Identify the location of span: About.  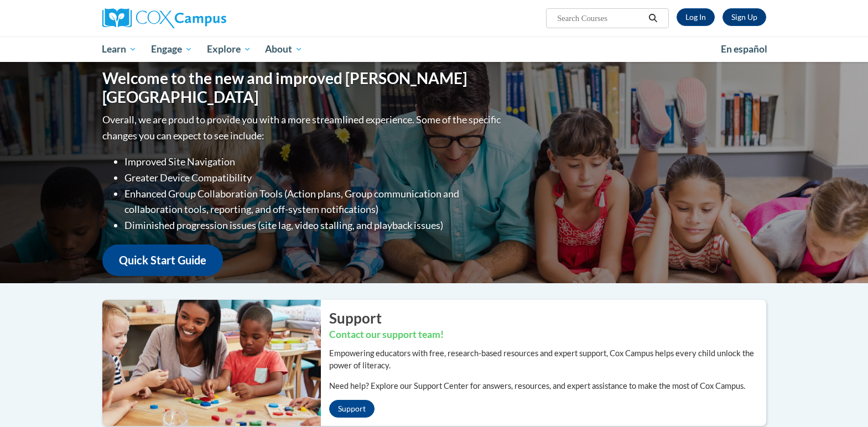
(284, 49).